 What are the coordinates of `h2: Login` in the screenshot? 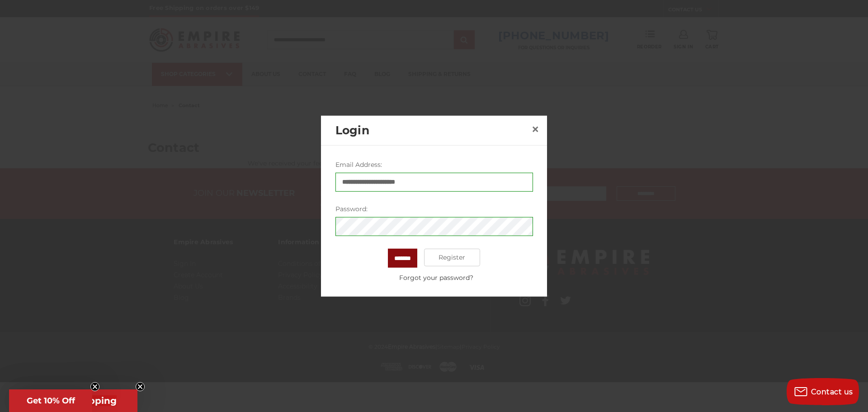 It's located at (431, 130).